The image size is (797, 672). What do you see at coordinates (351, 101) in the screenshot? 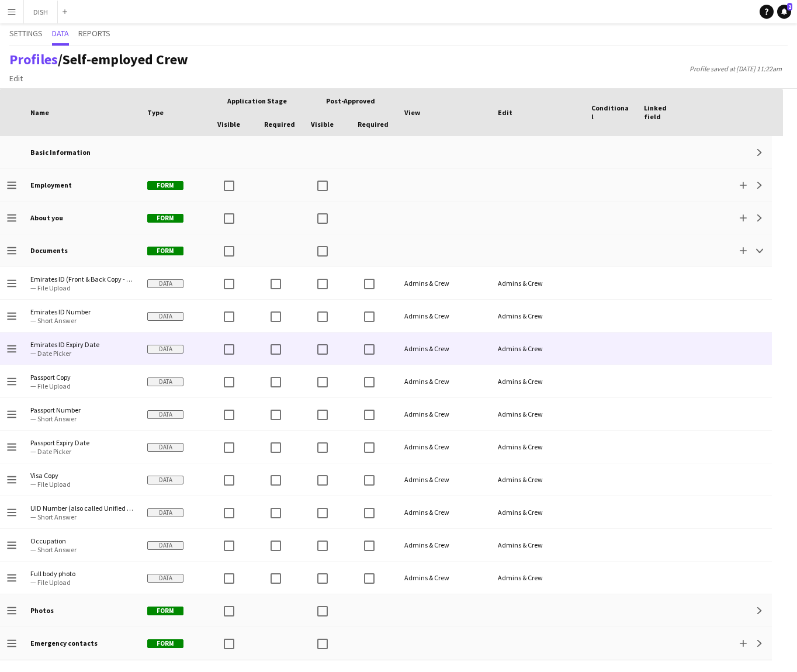
I see `span: Post-Approved` at bounding box center [351, 101].